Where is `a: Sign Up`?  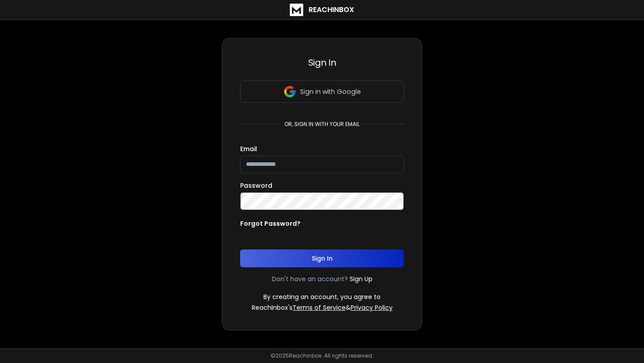
a: Sign Up is located at coordinates (361, 279).